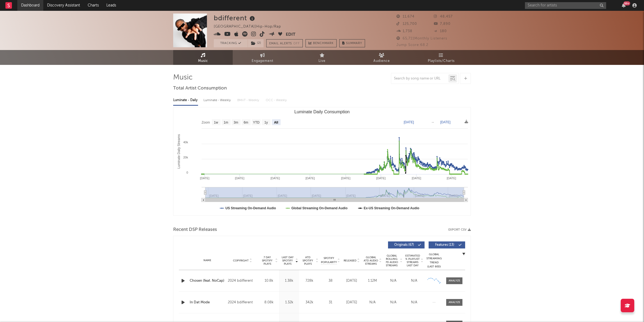 This screenshot has width=644, height=322. Describe the element at coordinates (207, 303) in the screenshot. I see `div: In Dat Mode` at that location.